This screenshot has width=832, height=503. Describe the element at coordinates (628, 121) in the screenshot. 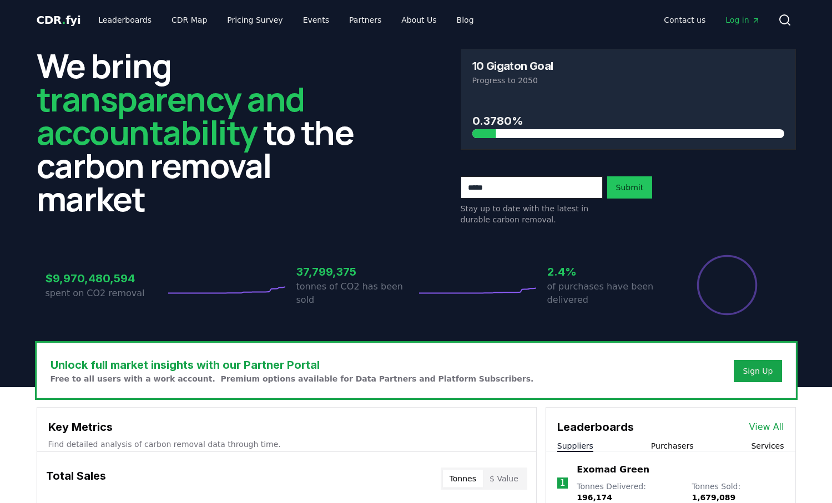

I see `h3: 0.3780%` at that location.